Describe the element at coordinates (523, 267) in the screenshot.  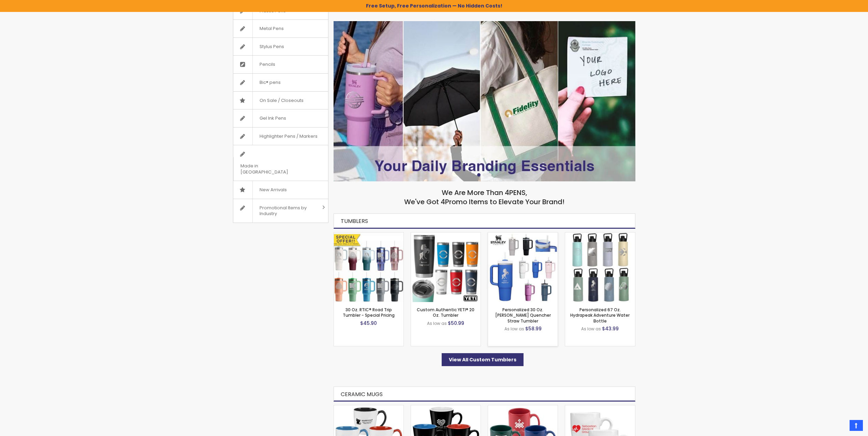
I see `img: Personalized 30 Oz. Stanley Quencher Straw Tumbler` at that location.